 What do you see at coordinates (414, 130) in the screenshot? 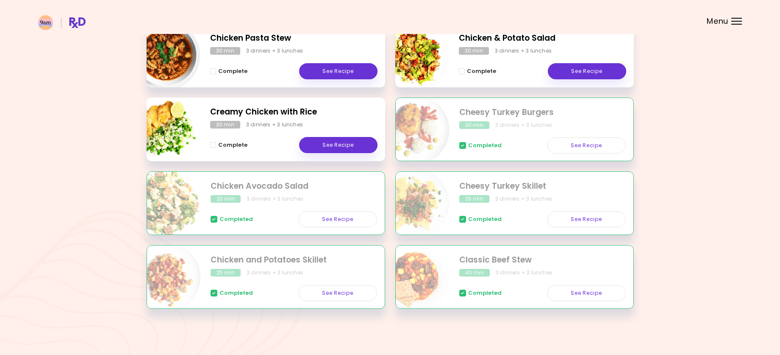
I see `img: Info - Cheesy Turkey Burgers` at bounding box center [414, 130].